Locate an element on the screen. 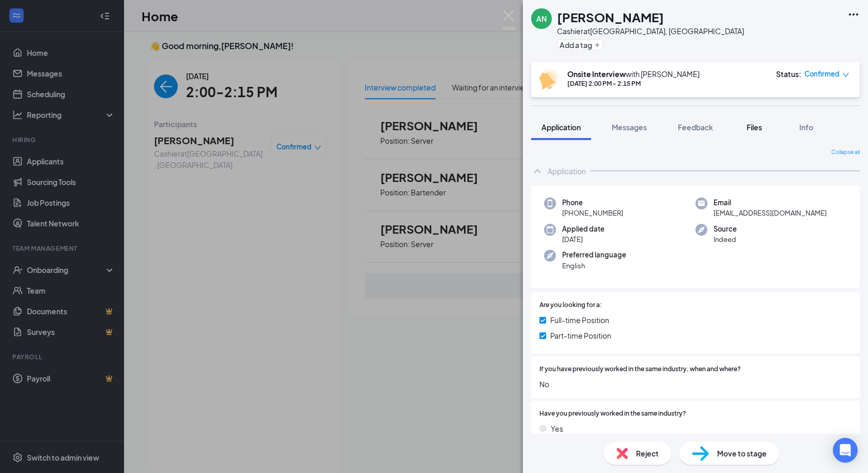 This screenshot has width=868, height=473. span: Indeed is located at coordinates (725, 239).